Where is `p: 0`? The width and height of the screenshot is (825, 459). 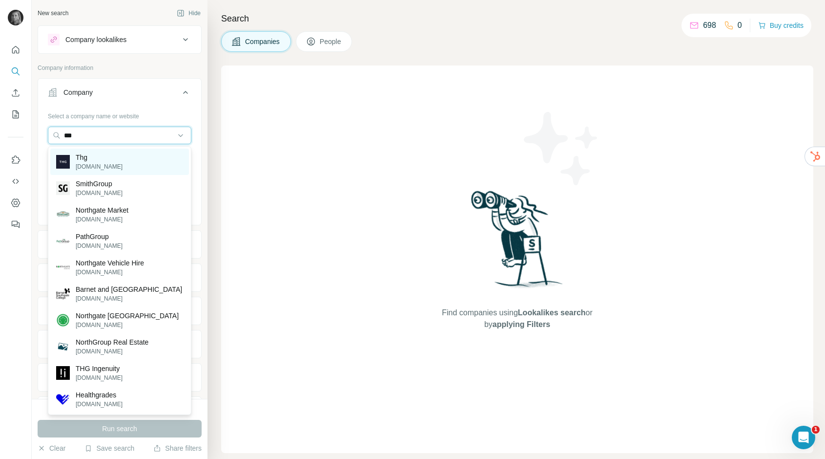 p: 0 is located at coordinates (740, 25).